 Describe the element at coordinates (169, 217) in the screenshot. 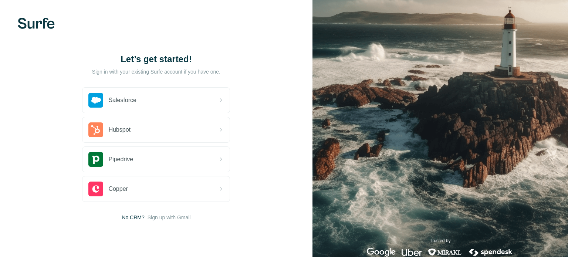

I see `button: Sign up with Gmail` at that location.